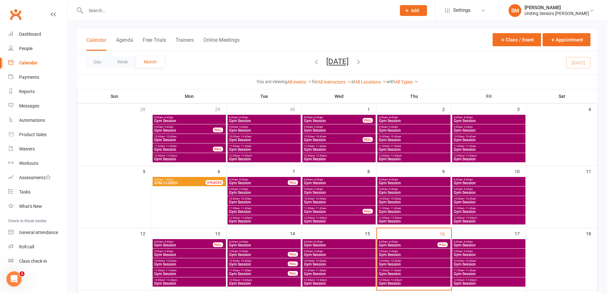  What do you see at coordinates (520, 171) in the screenshot?
I see `div: 10` at bounding box center [520, 171].